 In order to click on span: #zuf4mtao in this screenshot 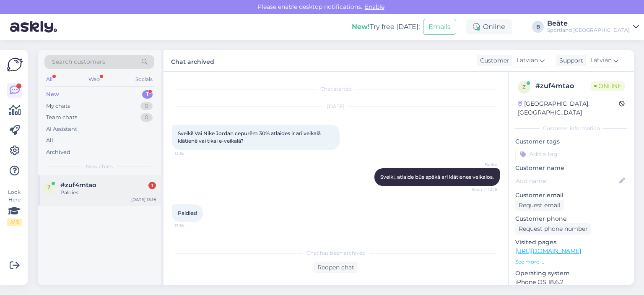, I will do `click(78, 185)`.